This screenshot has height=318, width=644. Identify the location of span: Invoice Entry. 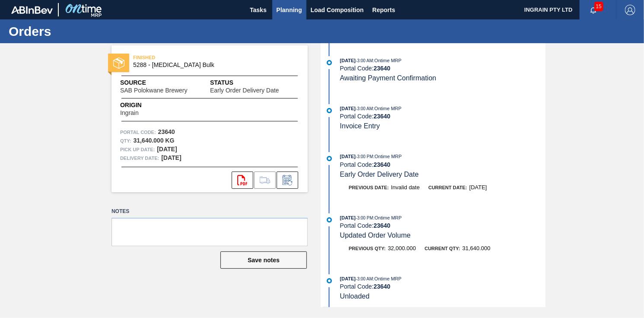
(360, 126).